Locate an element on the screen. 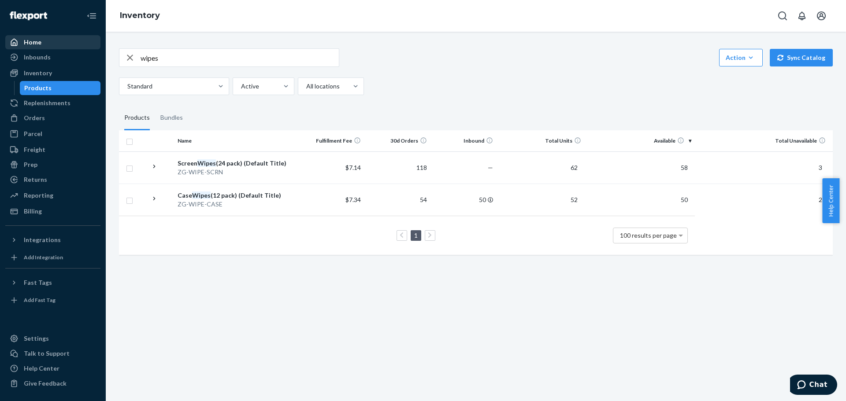 This screenshot has height=401, width=846. button: Action is located at coordinates (741, 58).